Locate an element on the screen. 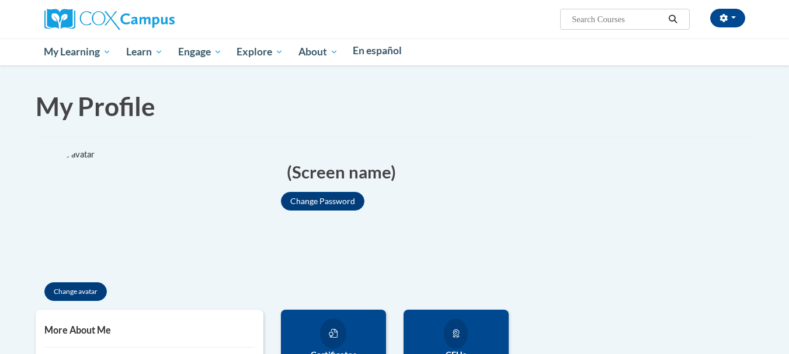  span: (Screen name) is located at coordinates (341, 172).